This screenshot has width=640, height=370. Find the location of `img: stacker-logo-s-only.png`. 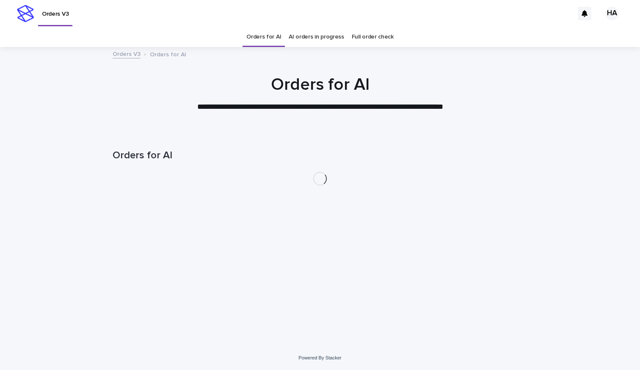

img: stacker-logo-s-only.png is located at coordinates (25, 14).